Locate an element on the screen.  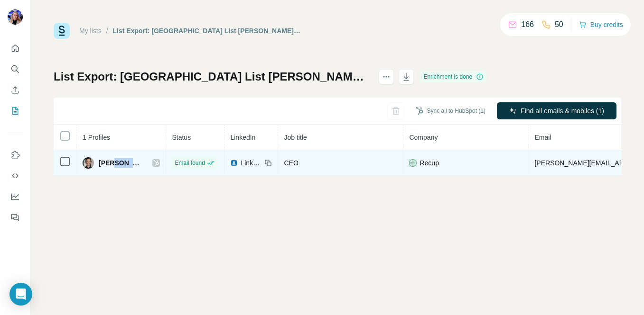
button: Search is located at coordinates (15, 69).